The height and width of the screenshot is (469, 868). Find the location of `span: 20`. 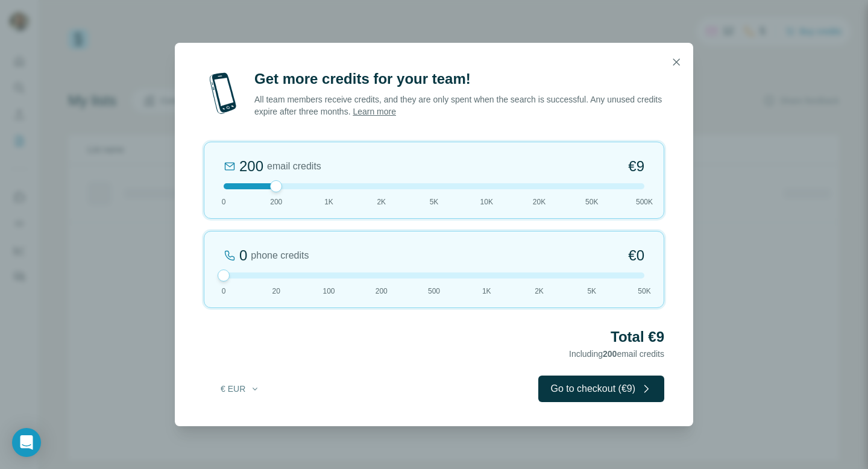

span: 20 is located at coordinates (276, 291).